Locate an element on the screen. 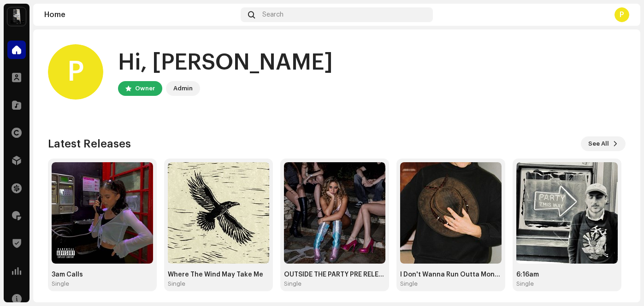  span: Search is located at coordinates (273, 15).